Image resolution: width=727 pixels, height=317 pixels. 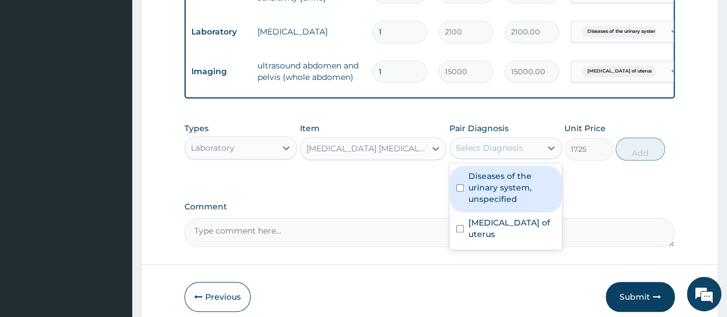 I want to click on td: ultrasound abdomen and pelvis (whole abdomen), so click(x=309, y=71).